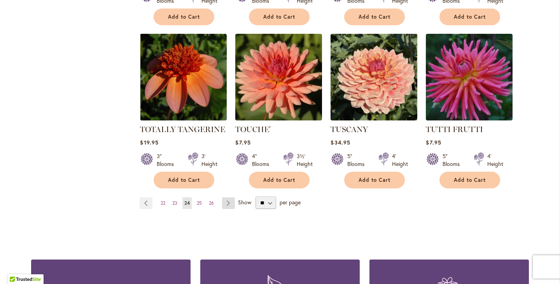  Describe the element at coordinates (211, 203) in the screenshot. I see `a: 26` at that location.